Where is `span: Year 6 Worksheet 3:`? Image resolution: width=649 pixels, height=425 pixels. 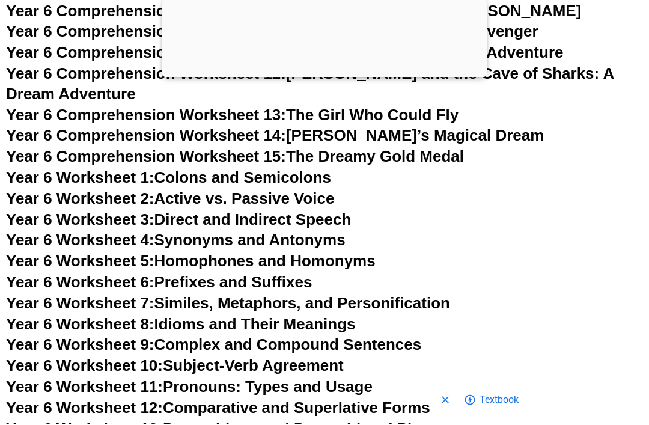 span: Year 6 Worksheet 3: is located at coordinates (80, 220).